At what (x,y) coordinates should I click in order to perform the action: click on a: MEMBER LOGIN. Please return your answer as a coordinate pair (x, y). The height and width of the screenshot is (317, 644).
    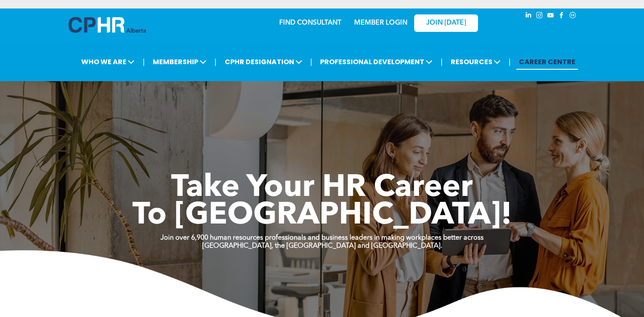
    Looking at the image, I should click on (380, 23).